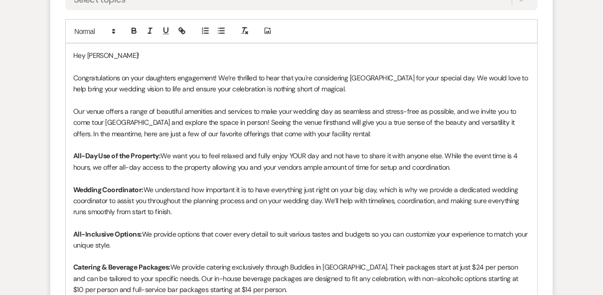  What do you see at coordinates (108, 234) in the screenshot?
I see `strong: All-Inclusive Options:` at bounding box center [108, 234].